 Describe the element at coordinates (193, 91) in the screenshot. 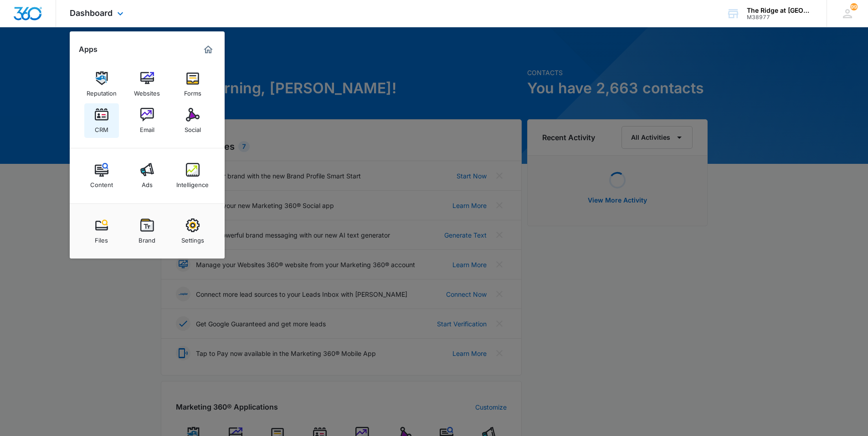

I see `div: Forms` at that location.